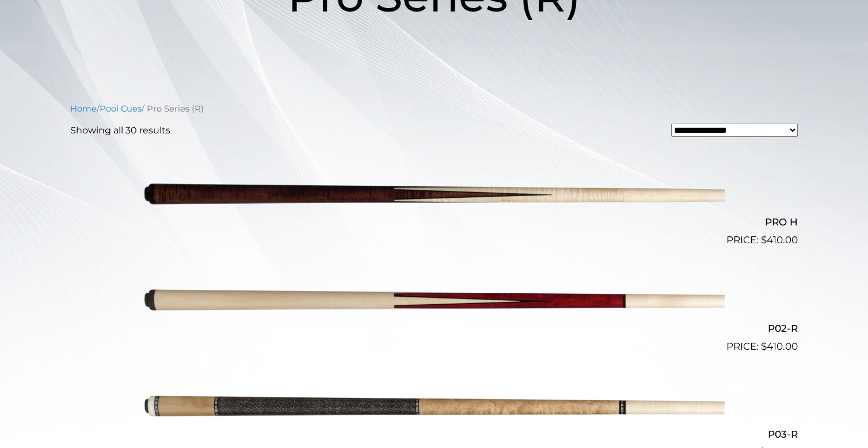 Image resolution: width=868 pixels, height=448 pixels. I want to click on a: PRO H $410.00, so click(434, 197).